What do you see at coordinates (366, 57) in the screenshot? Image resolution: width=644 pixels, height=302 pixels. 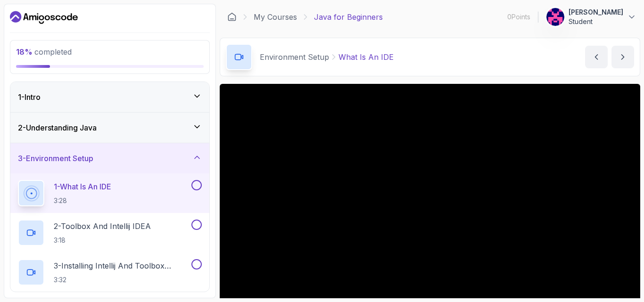 I see `p: What Is An IDE` at bounding box center [366, 57].